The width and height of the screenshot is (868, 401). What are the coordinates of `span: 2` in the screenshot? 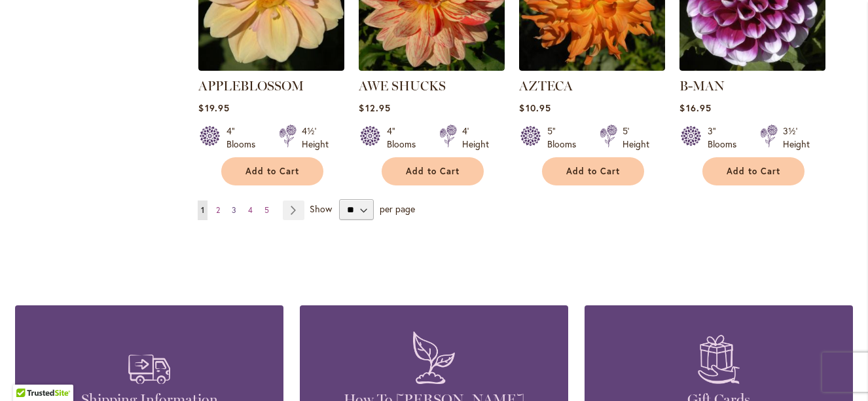 It's located at (218, 209).